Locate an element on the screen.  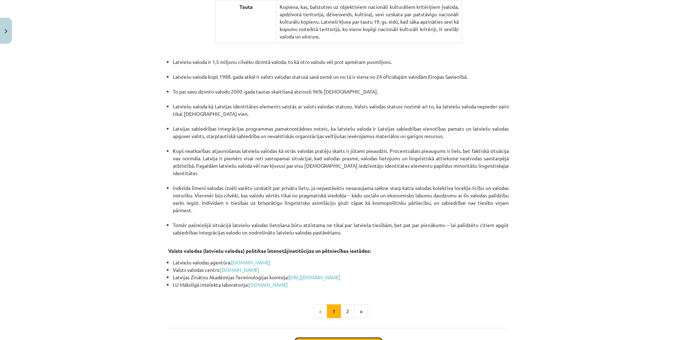
li: Latviešu valoda kopš 1988. gada atkal ir valsts valodas statusā savā zemē un nu tā ir viena no 24... is located at coordinates (341, 80).